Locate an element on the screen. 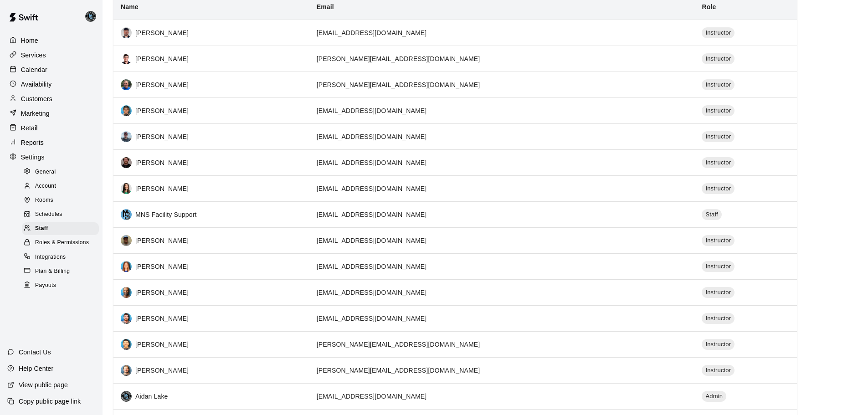  a: Home is located at coordinates (51, 40).